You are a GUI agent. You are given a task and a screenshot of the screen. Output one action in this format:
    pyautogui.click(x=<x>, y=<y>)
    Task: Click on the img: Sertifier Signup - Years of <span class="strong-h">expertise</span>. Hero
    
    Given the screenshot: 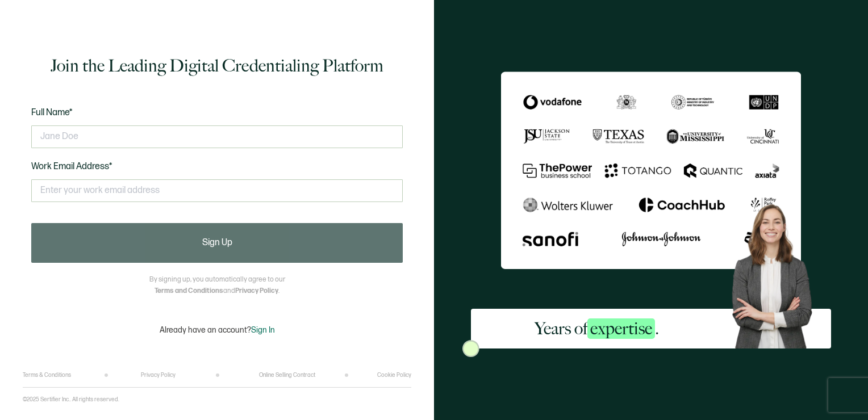 What is the action you would take?
    pyautogui.click(x=777, y=272)
    